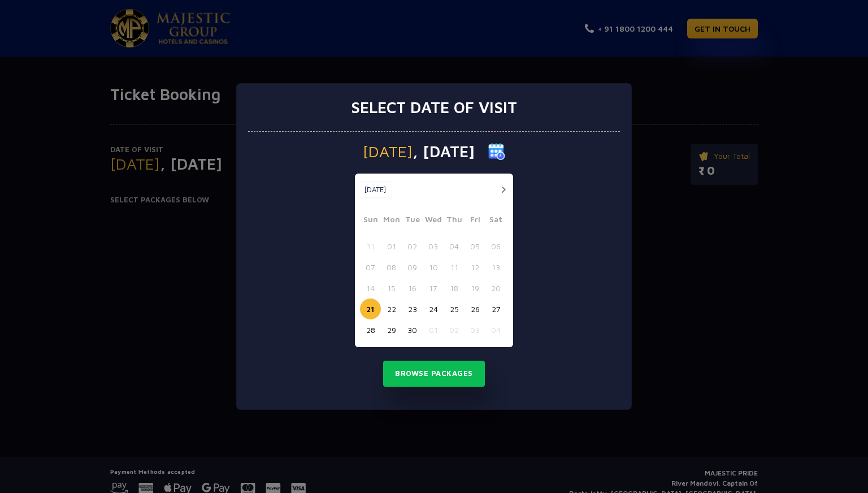 This screenshot has height=493, width=868. Describe the element at coordinates (412, 329) in the screenshot. I see `button: 30` at that location.